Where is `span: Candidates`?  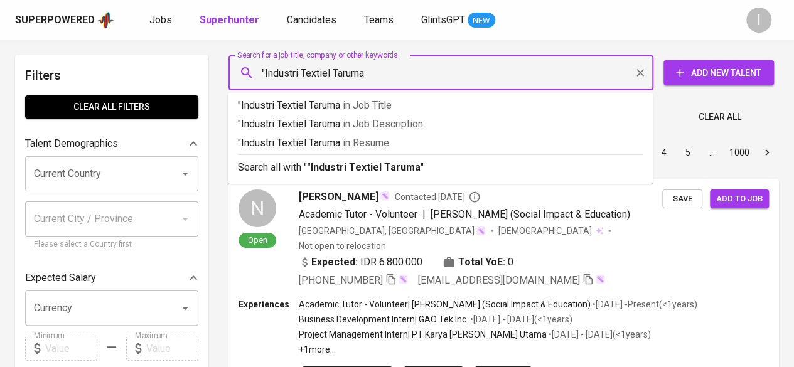
span: Candidates is located at coordinates (311, 19).